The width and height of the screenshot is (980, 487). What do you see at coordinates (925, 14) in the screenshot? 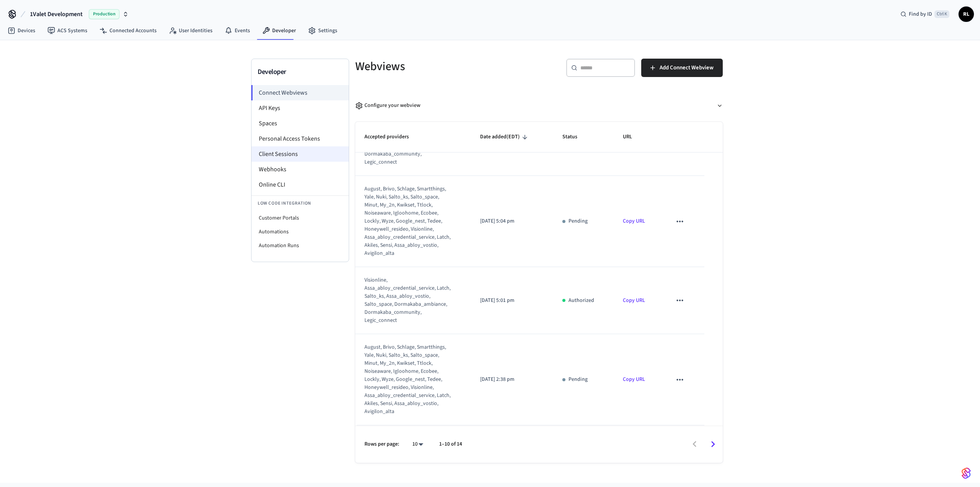
I see `div: Find by IDCtrl K` at bounding box center [925, 14].